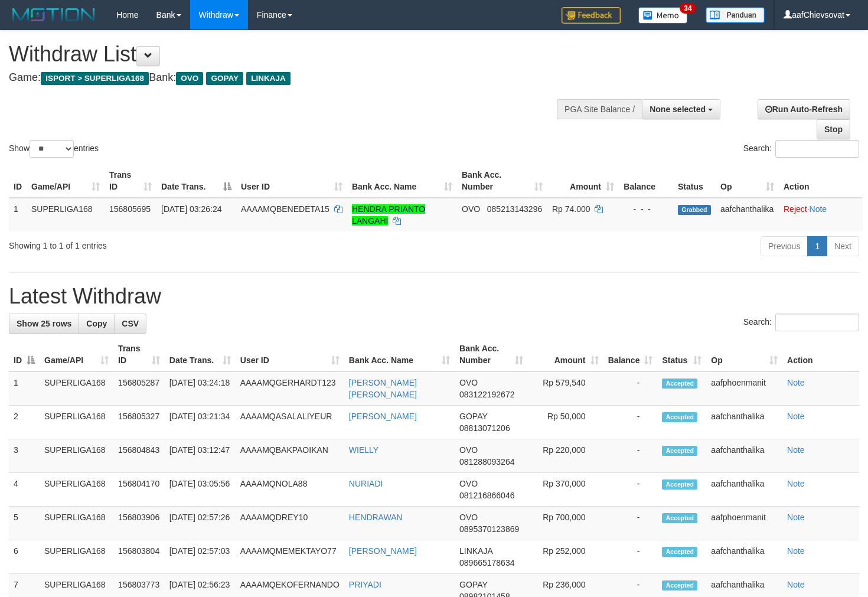 This screenshot has width=868, height=597. What do you see at coordinates (399, 354) in the screenshot?
I see `th: Bank Acc. Name: activate to sort column ascending` at bounding box center [399, 354].